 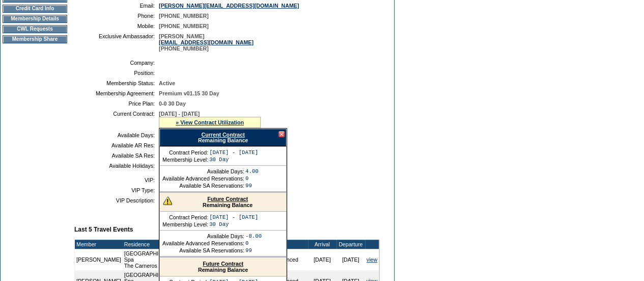 I want to click on a: view, so click(x=372, y=259).